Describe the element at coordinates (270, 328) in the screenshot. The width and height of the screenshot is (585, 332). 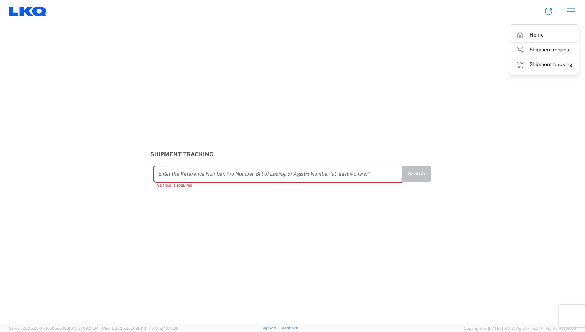
I see `a: Support` at that location.